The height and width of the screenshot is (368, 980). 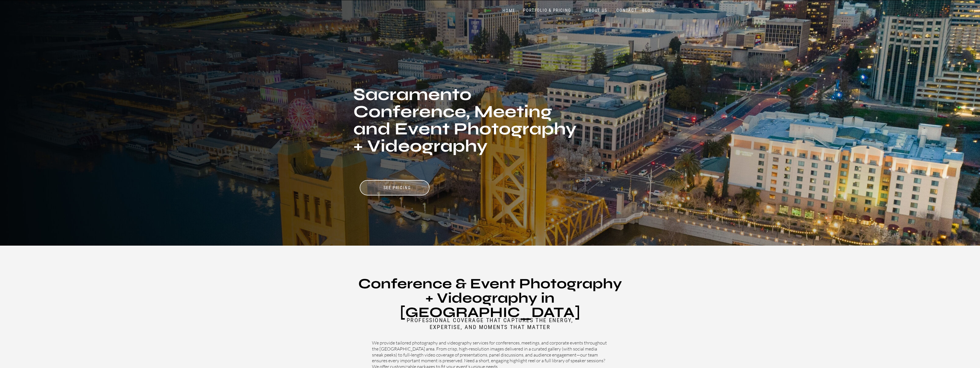 I want to click on nav: HOME, so click(x=509, y=11).